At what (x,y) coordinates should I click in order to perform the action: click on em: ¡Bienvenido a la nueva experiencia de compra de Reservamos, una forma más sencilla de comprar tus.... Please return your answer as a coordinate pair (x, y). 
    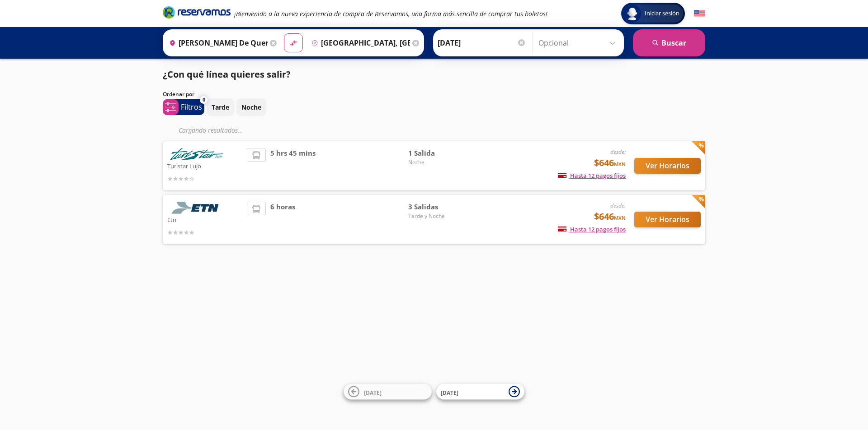
    Looking at the image, I should click on (390, 13).